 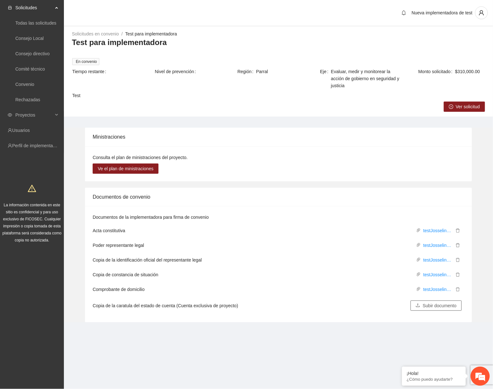 What do you see at coordinates (278, 42) in the screenshot?
I see `h3: Test para implementadora` at bounding box center [278, 42].